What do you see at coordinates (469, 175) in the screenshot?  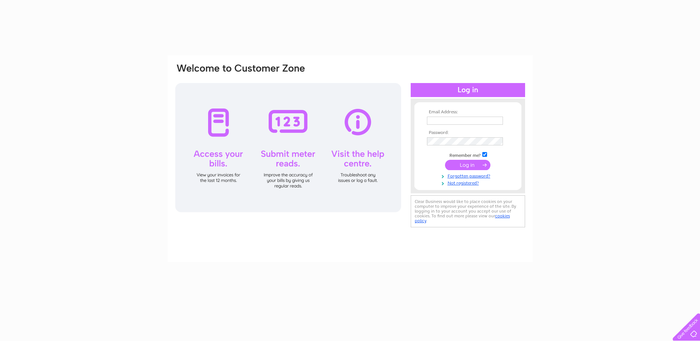 I see `a: Forgotten password?` at bounding box center [469, 175].